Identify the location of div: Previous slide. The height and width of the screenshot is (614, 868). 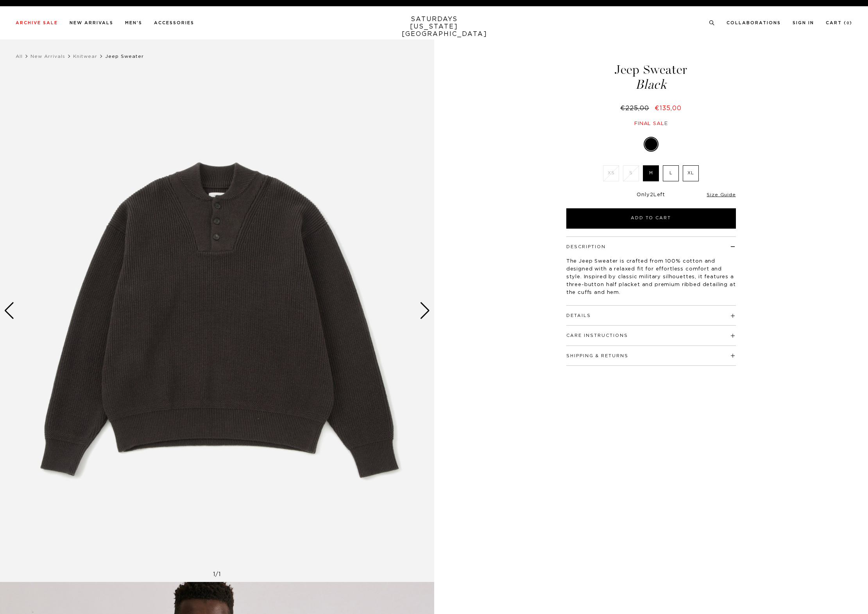
(9, 311).